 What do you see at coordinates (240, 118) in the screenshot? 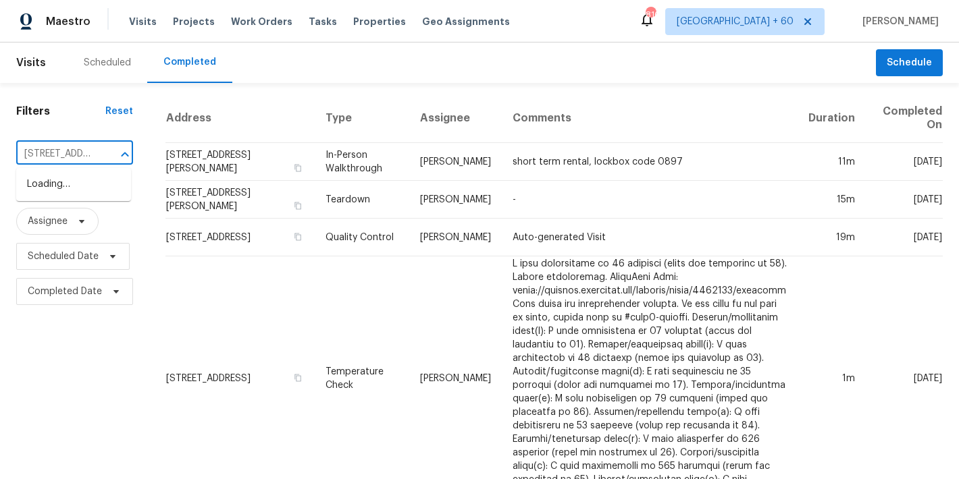
I see `th: Address` at bounding box center [240, 118].